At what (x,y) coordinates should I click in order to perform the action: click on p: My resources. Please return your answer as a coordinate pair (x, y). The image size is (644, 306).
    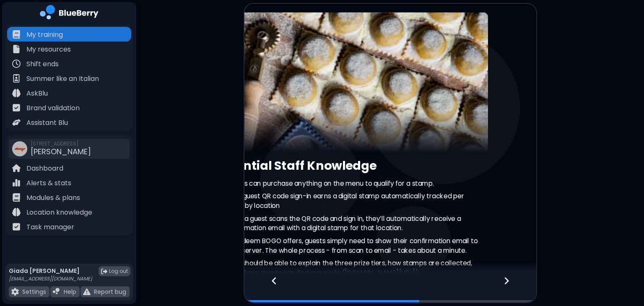
    Looking at the image, I should click on (49, 49).